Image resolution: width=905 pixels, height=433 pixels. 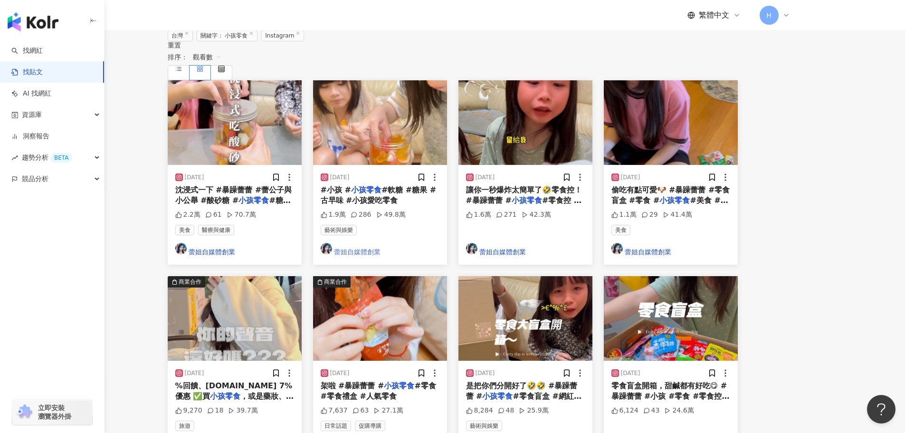 What do you see at coordinates (453, 57) in the screenshot?
I see `div: 排序：` at bounding box center [453, 57].